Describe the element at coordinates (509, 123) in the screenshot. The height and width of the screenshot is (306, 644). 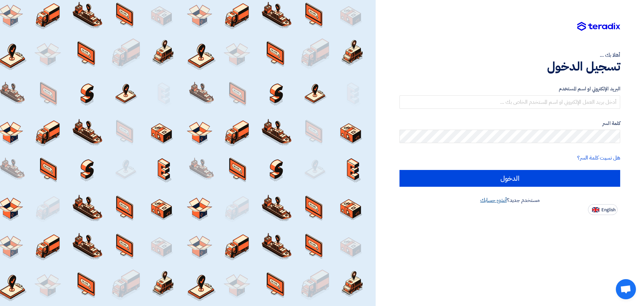
I see `label: كلمة السر` at that location.